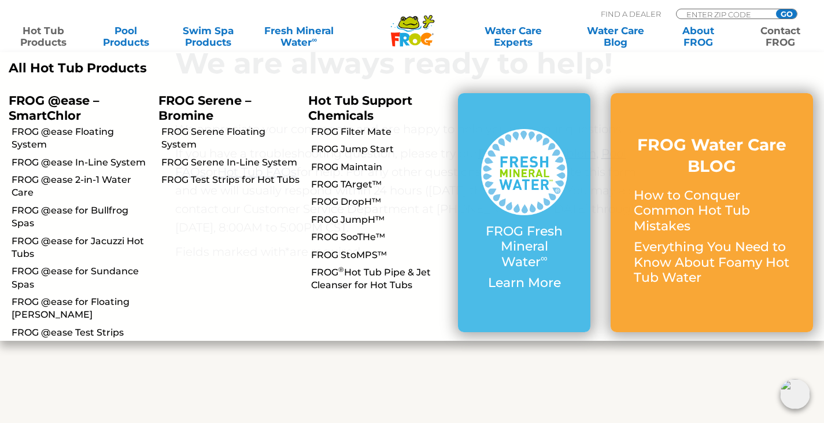 The image size is (824, 423). I want to click on a: FROG Water Care BLOG How to Conquer Common Hot Tub Mistakes Everything You Need to Know About Foa..., so click(712, 212).